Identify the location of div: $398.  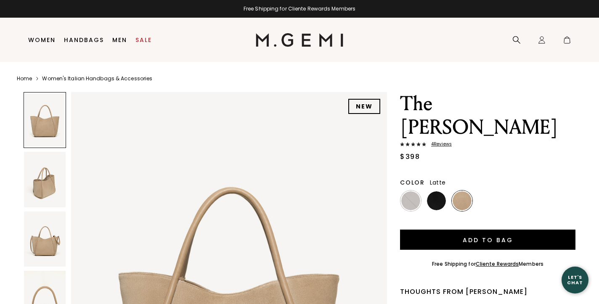
(410, 157).